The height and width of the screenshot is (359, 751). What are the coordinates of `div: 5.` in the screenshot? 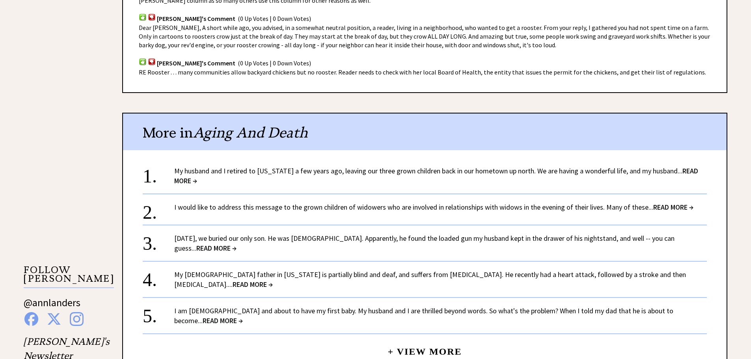 It's located at (158, 313).